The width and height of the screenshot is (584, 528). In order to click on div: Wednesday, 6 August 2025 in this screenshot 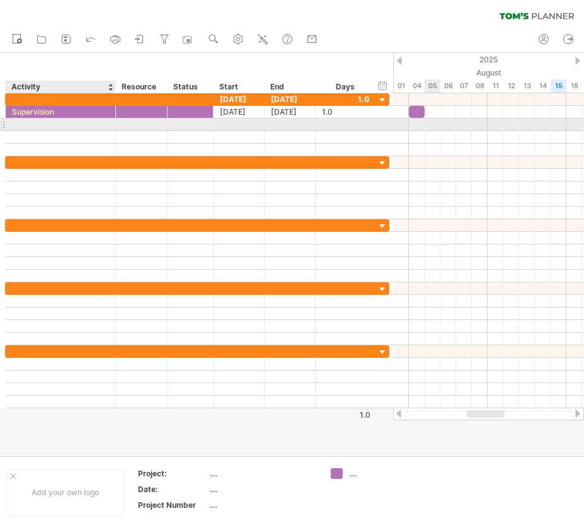, I will do `click(448, 86)`.